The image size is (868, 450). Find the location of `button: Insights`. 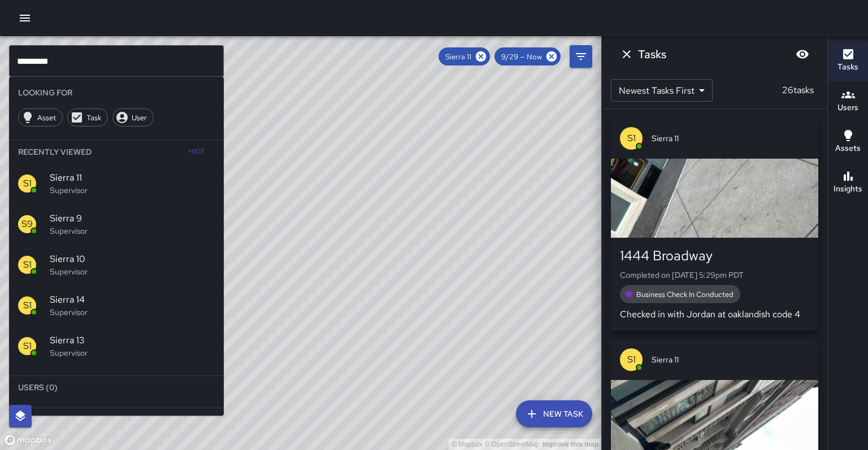

button: Insights is located at coordinates (847, 183).